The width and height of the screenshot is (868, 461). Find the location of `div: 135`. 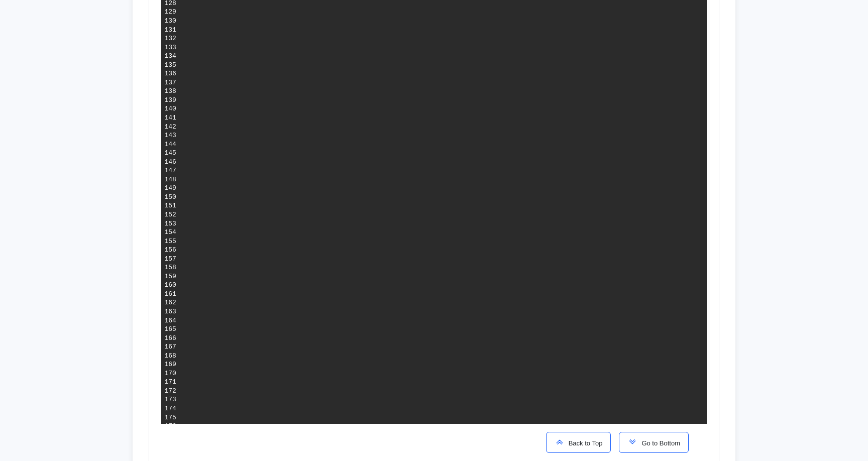

div: 135 is located at coordinates (172, 65).